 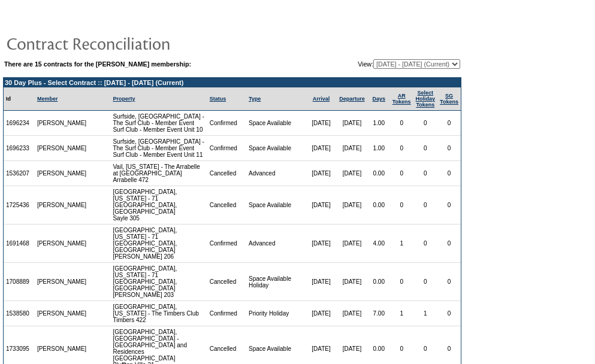 What do you see at coordinates (379, 314) in the screenshot?
I see `td: 7.00` at bounding box center [379, 314].